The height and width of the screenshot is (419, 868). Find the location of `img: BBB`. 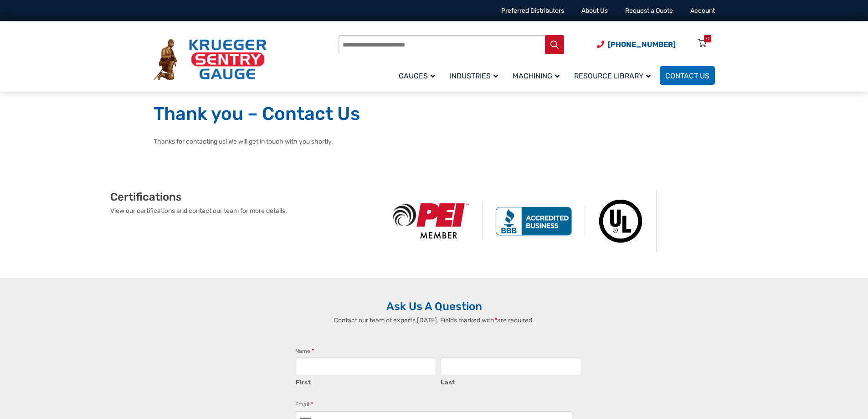

img: BBB is located at coordinates (533, 221).